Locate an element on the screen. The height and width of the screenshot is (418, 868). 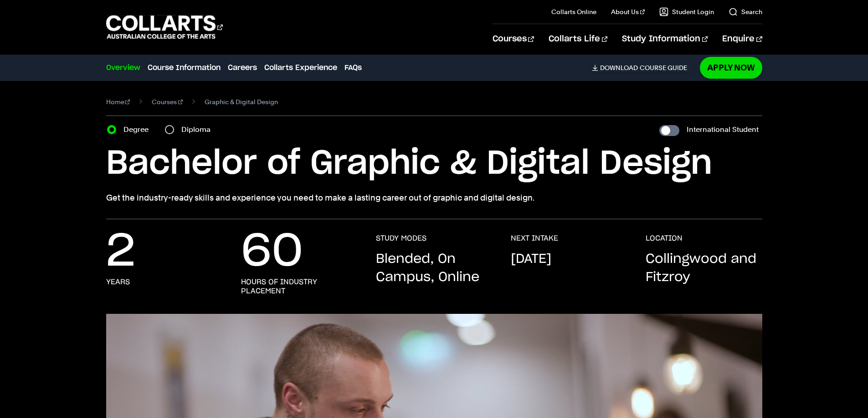
p: 2 is located at coordinates (121, 252).